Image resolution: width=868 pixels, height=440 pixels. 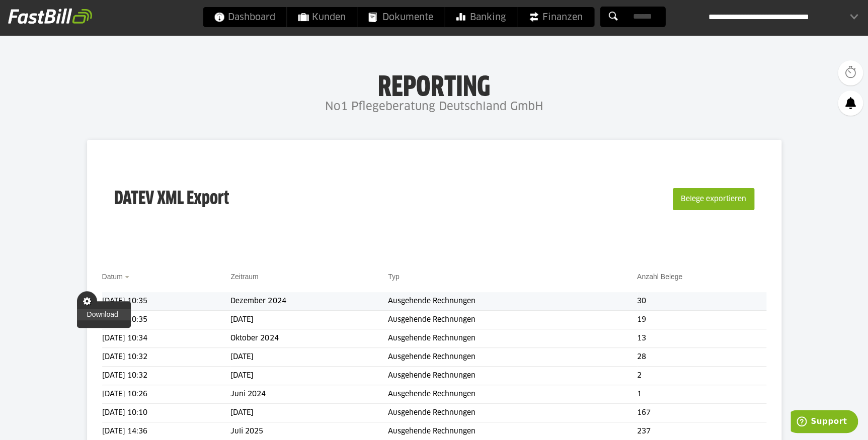 I want to click on a: Typ, so click(x=393, y=276).